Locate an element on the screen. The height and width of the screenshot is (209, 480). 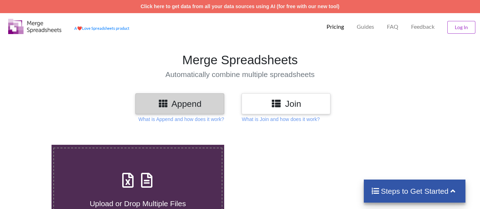
p: Guides is located at coordinates (365, 27).